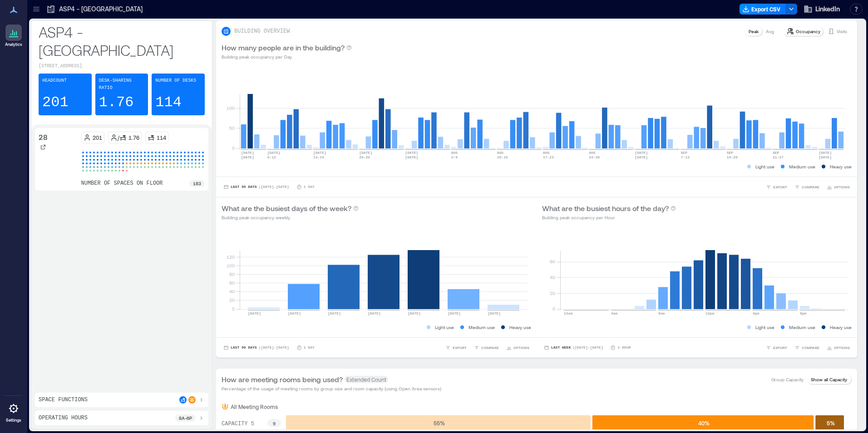 This screenshot has width=868, height=433. I want to click on text: 8pm, so click(803, 313).